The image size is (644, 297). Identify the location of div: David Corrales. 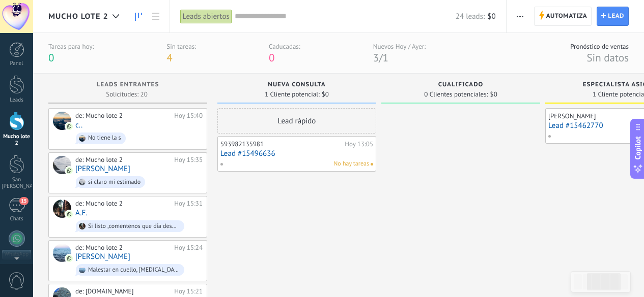
(62, 165).